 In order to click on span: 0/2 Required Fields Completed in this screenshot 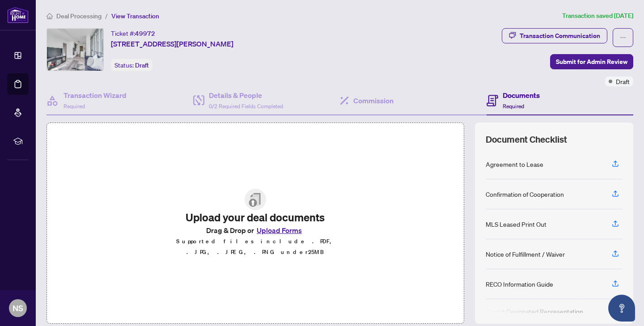, I will do `click(246, 106)`.